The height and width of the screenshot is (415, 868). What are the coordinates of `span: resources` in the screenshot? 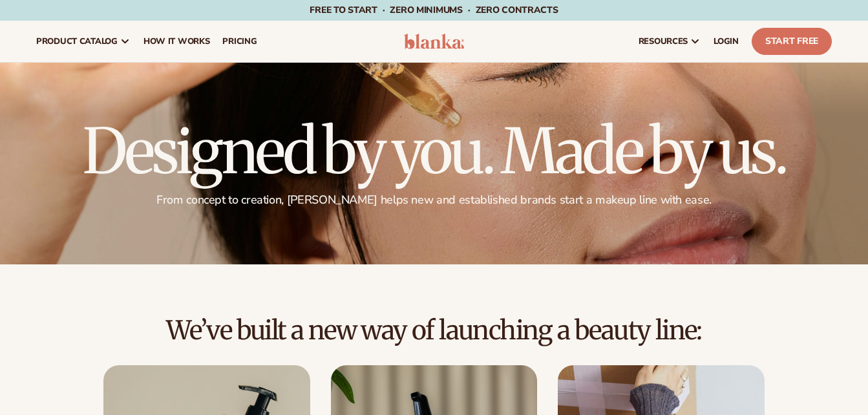 It's located at (663, 41).